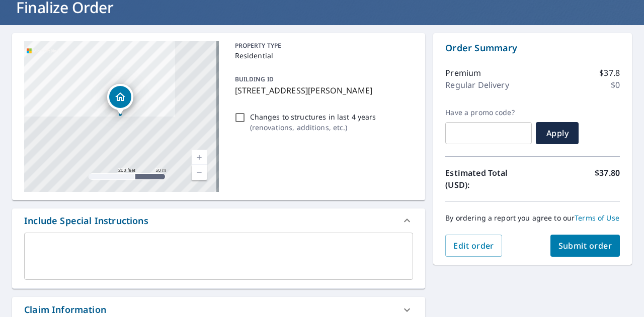  What do you see at coordinates (596, 218) in the screenshot?
I see `a: Terms of Use` at bounding box center [596, 218].